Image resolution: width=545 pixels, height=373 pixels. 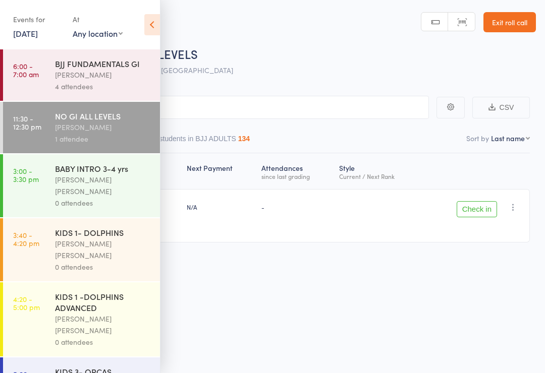 What do you see at coordinates (26, 175) in the screenshot?
I see `time: 3:00 - 3:30 pm` at bounding box center [26, 175].